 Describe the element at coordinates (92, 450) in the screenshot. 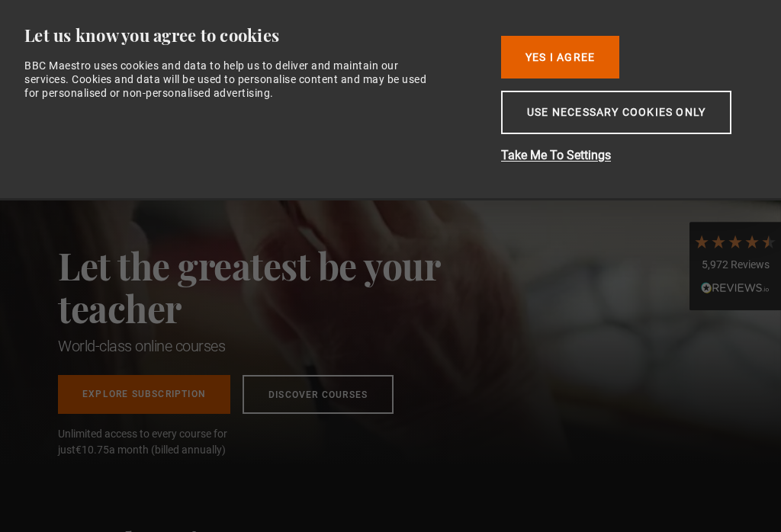

I see `span: €10.75` at that location.